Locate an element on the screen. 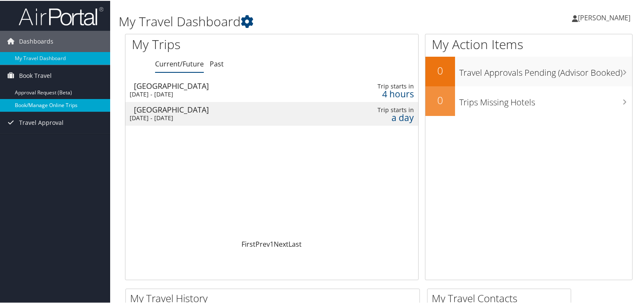 The image size is (644, 303). a: First is located at coordinates (248, 243).